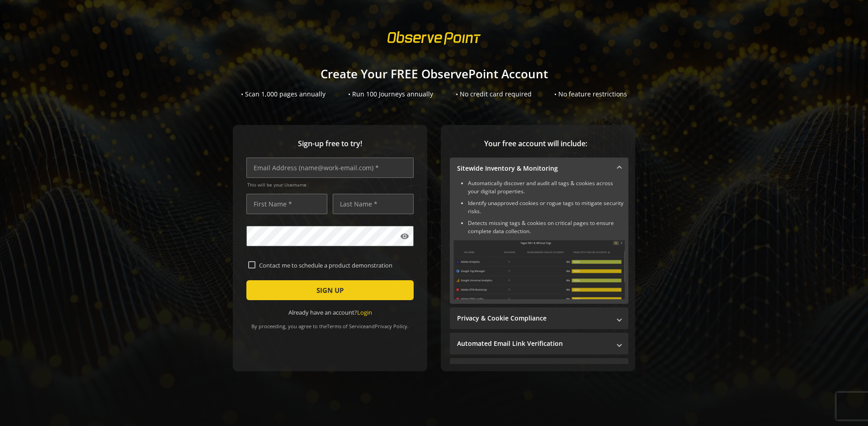  I want to click on input: First Name *, so click(287, 204).